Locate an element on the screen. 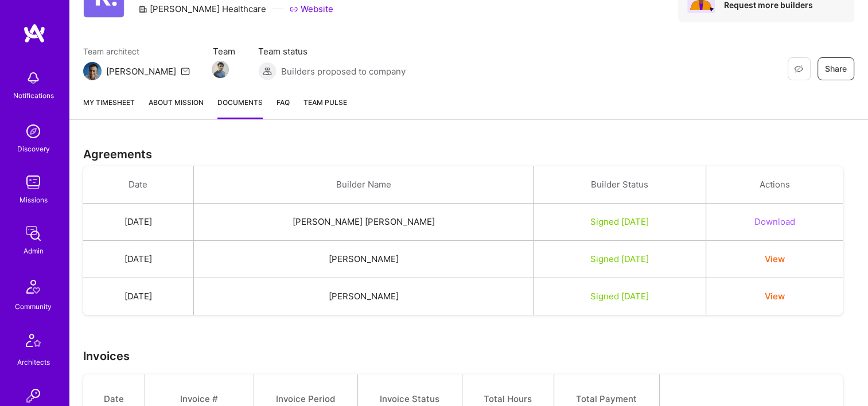 This screenshot has width=868, height=406. button: Download is located at coordinates (775, 221).